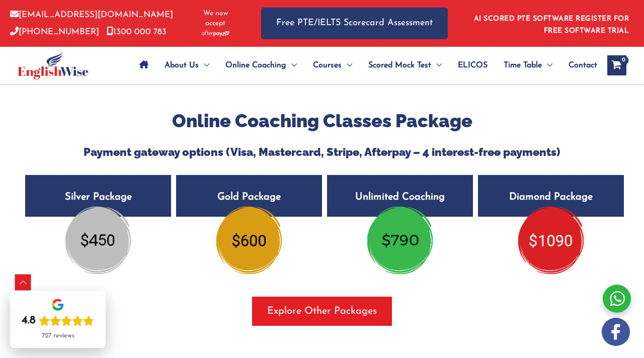  Describe the element at coordinates (58, 336) in the screenshot. I see `div: 727 reviews` at that location.